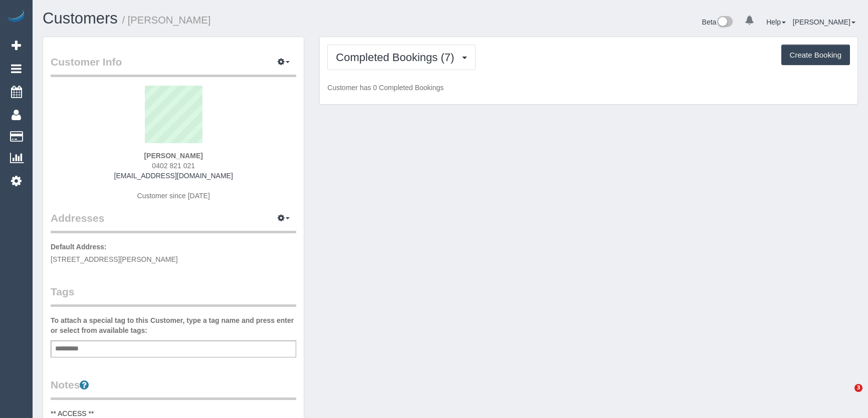  Describe the element at coordinates (173, 65) in the screenshot. I see `legend: Customer Info` at that location.